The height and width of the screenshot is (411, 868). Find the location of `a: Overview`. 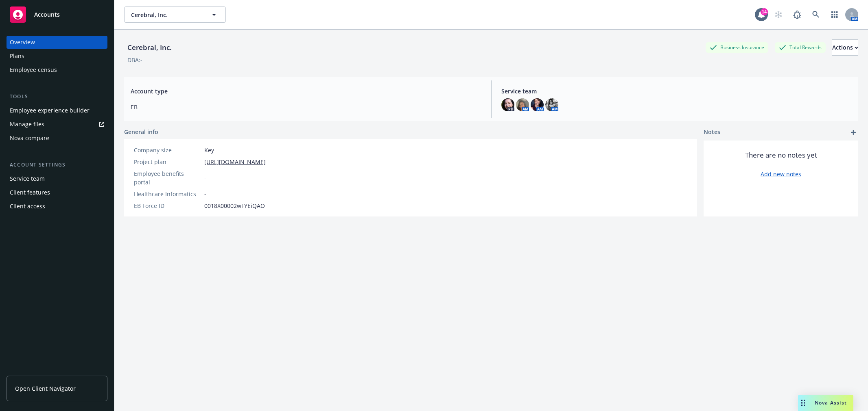

a: Overview is located at coordinates (57, 42).